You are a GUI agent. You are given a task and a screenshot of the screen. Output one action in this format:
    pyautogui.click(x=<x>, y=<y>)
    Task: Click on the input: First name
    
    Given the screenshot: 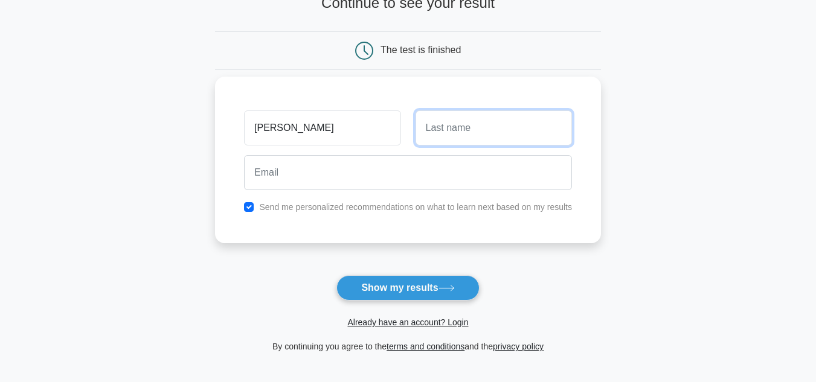 What is the action you would take?
    pyautogui.click(x=322, y=128)
    